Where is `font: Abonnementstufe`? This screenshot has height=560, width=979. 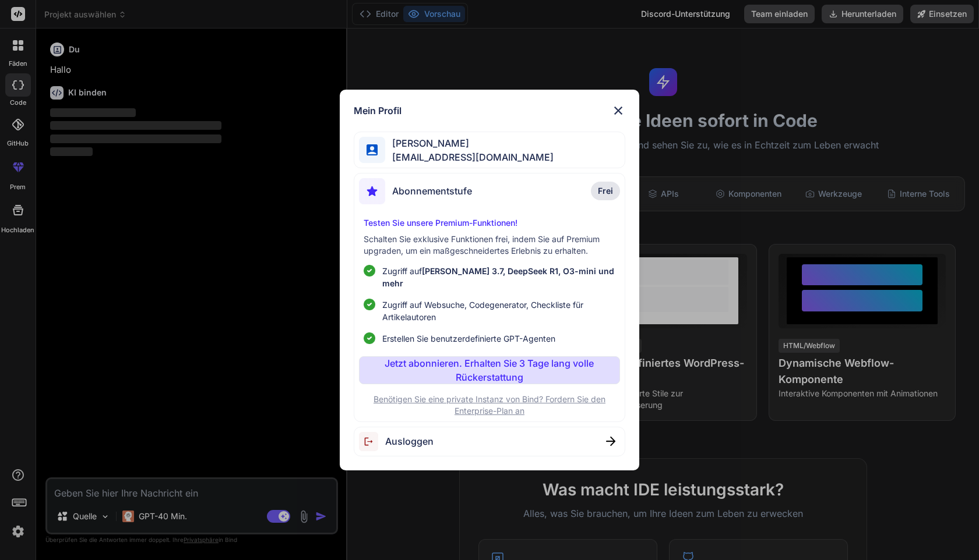
font: Abonnementstufe is located at coordinates (432, 191).